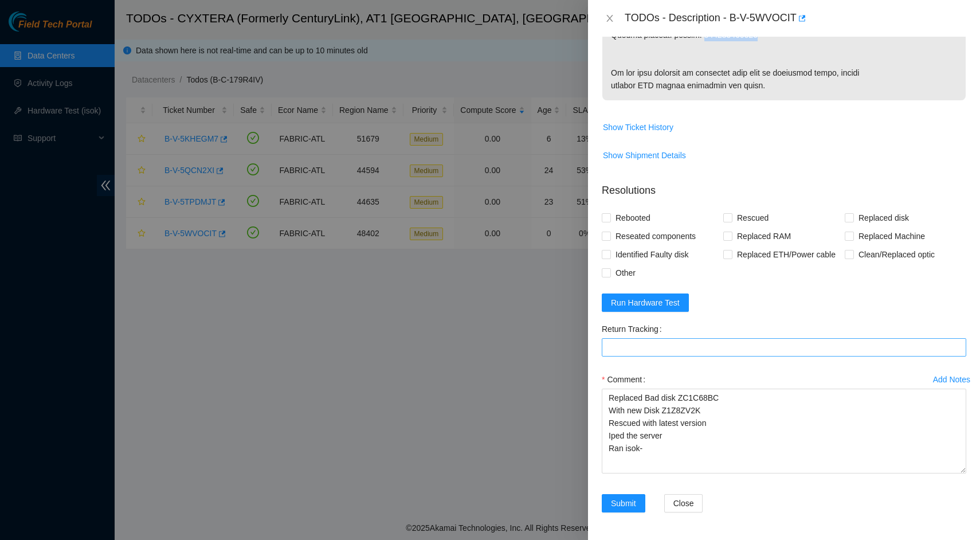 This screenshot has height=540, width=980. I want to click on span: Other, so click(625, 273).